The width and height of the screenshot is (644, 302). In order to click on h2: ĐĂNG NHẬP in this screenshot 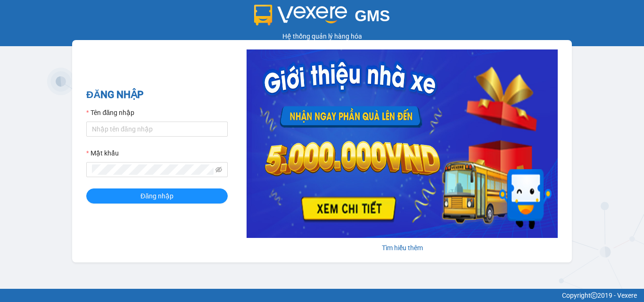, I will do `click(157, 95)`.